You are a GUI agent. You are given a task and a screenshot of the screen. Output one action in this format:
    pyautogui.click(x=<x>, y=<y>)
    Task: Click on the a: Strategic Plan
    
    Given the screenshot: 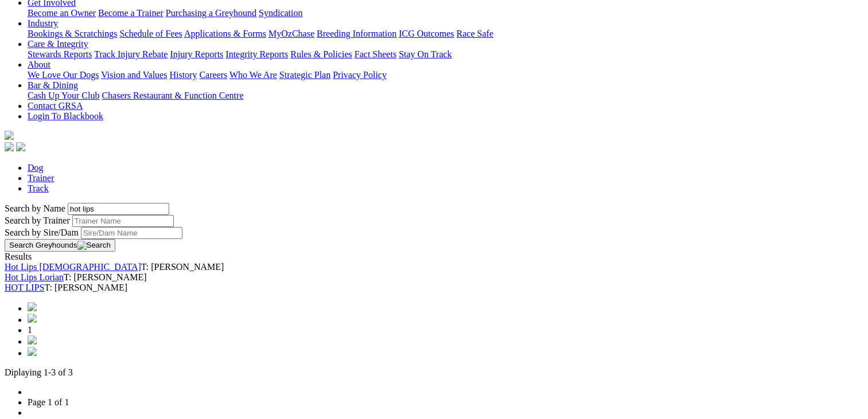 What is the action you would take?
    pyautogui.click(x=304, y=74)
    